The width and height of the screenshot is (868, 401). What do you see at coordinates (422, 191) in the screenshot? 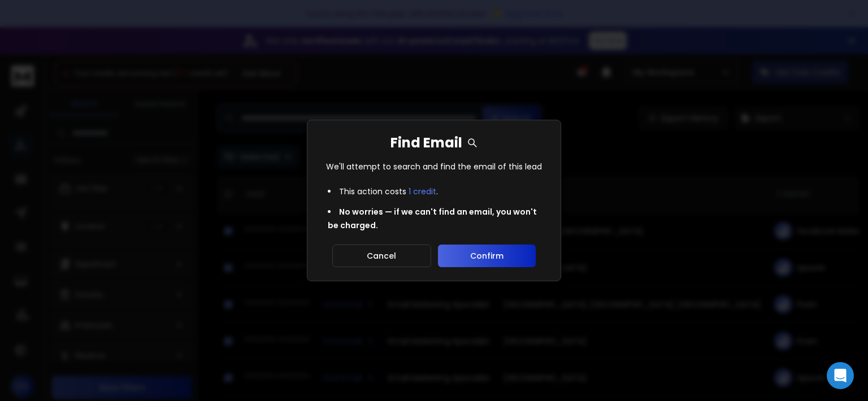
I see `span: 1 credit` at bounding box center [422, 191].